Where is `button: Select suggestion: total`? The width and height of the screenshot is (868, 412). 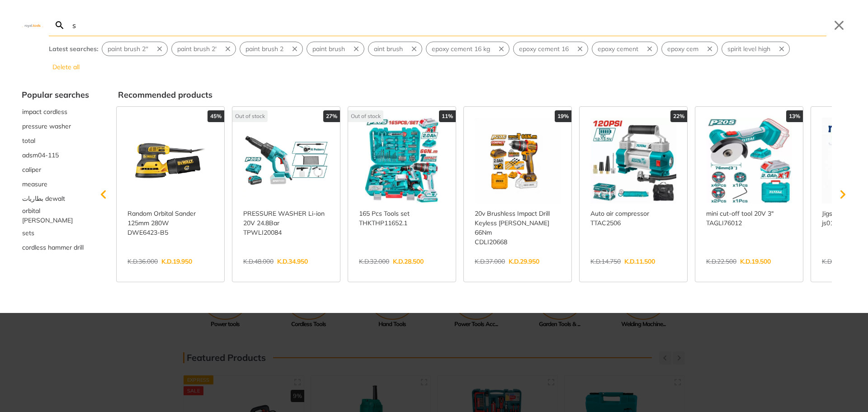 button: Select suggestion: total is located at coordinates (55, 140).